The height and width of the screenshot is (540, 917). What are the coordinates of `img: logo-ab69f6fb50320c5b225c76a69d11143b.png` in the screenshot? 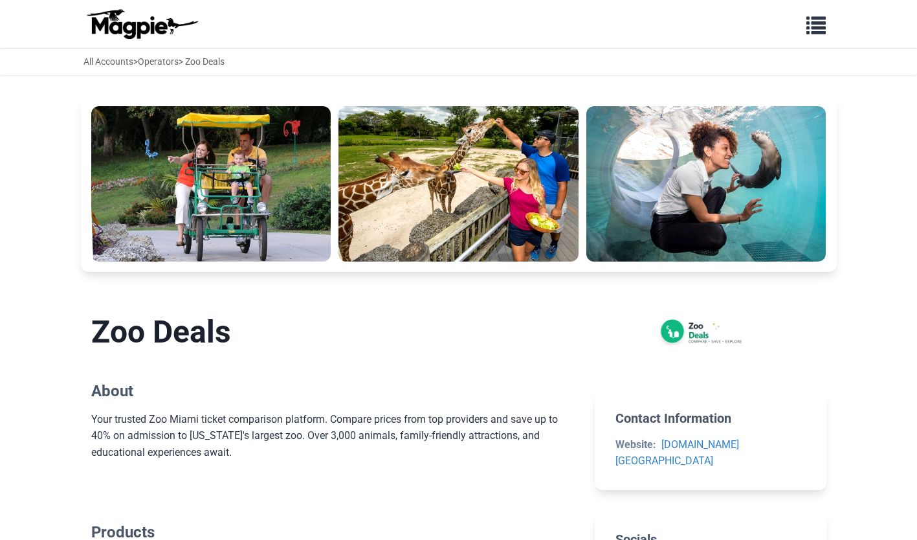 It's located at (142, 24).